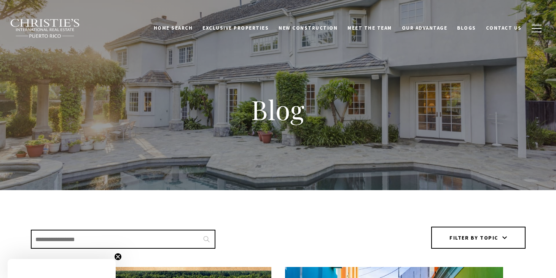 The width and height of the screenshot is (556, 278). Describe the element at coordinates (118, 257) in the screenshot. I see `button: Close teaser` at that location.